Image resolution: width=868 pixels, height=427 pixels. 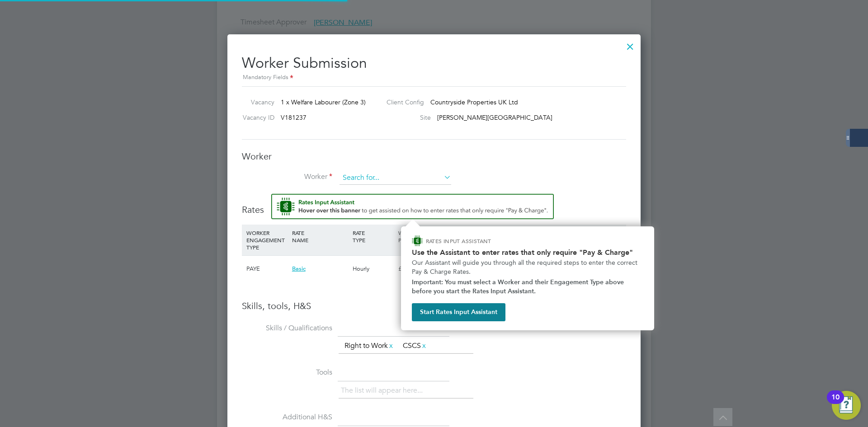 What do you see at coordinates (417, 241) in the screenshot?
I see `img: ENGAGE Assistant Icon` at bounding box center [417, 241].